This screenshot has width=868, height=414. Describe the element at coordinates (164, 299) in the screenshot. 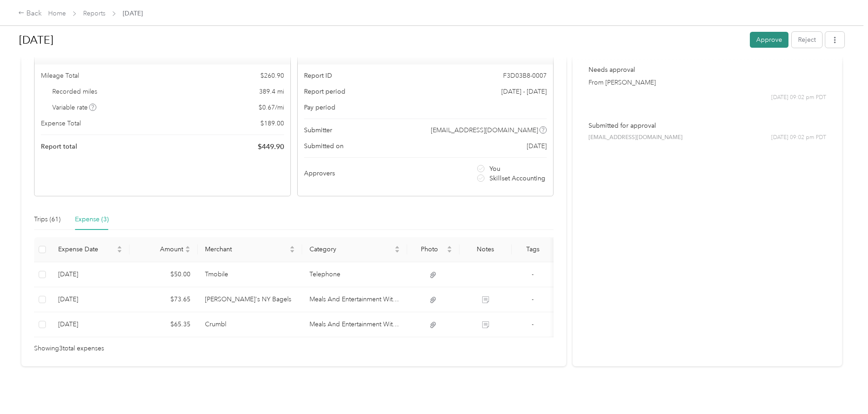

I see `td: $73.65` at that location.